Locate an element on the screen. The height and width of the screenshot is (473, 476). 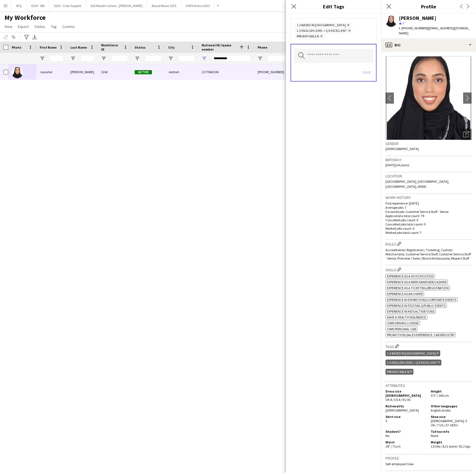
p: Favourite job: Customer Service Staff - Senior is located at coordinates (428, 211).